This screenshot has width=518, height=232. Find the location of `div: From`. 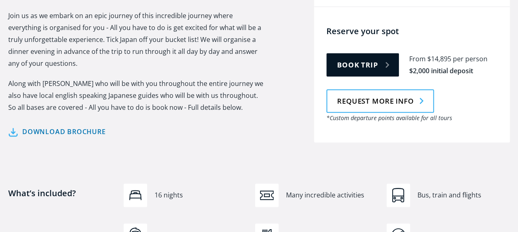

div: From is located at coordinates (417, 59).